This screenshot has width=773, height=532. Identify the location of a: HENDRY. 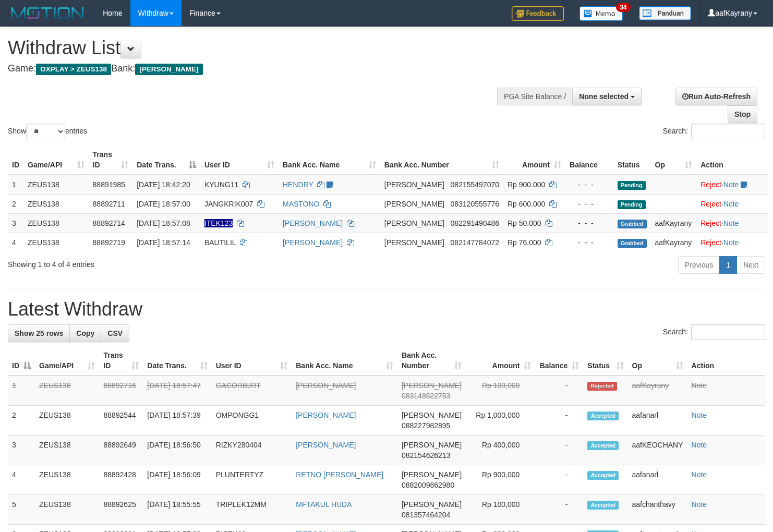
(298, 184).